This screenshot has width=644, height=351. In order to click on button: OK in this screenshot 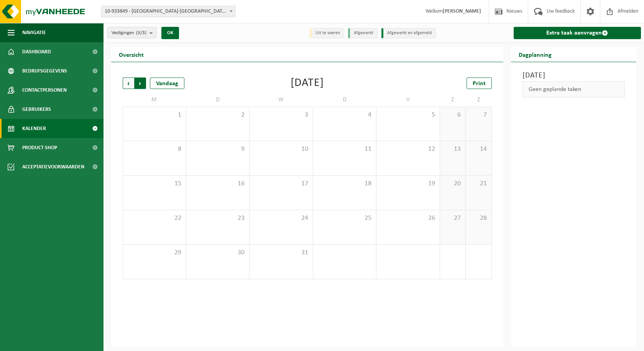, I will do `click(170, 33)`.